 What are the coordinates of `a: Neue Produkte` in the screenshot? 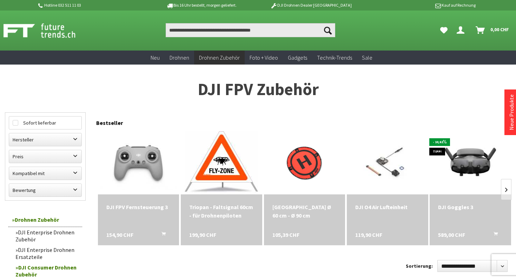 It's located at (512, 112).